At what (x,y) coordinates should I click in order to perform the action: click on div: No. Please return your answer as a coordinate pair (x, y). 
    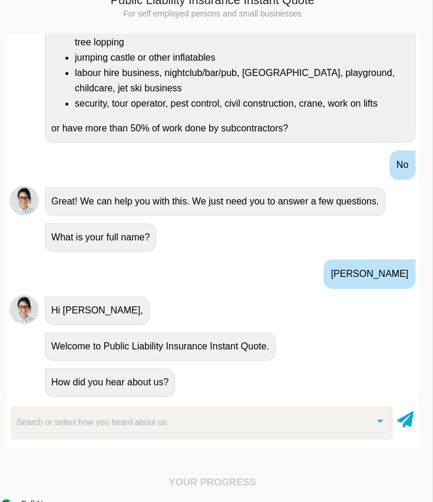
    Looking at the image, I should click on (402, 165).